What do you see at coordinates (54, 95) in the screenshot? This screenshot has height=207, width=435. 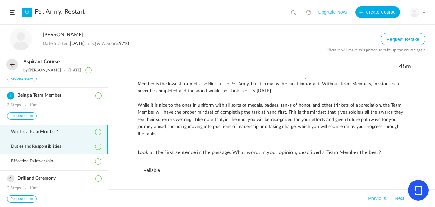 I see `h3: Being a Team Member` at bounding box center [54, 95].